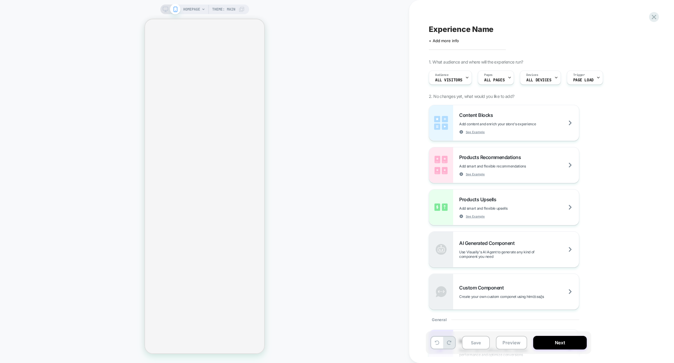  What do you see at coordinates (489, 243) in the screenshot?
I see `span: AI Generated Component` at bounding box center [489, 243].